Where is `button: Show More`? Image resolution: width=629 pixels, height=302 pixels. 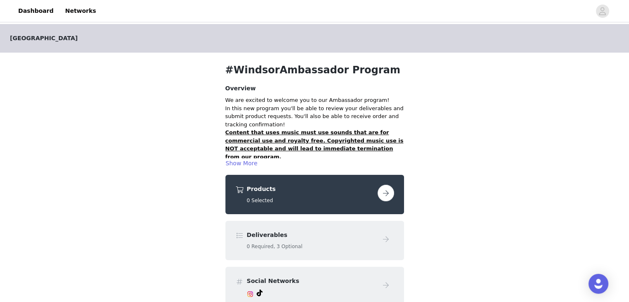 button: Show More is located at coordinates (242, 163).